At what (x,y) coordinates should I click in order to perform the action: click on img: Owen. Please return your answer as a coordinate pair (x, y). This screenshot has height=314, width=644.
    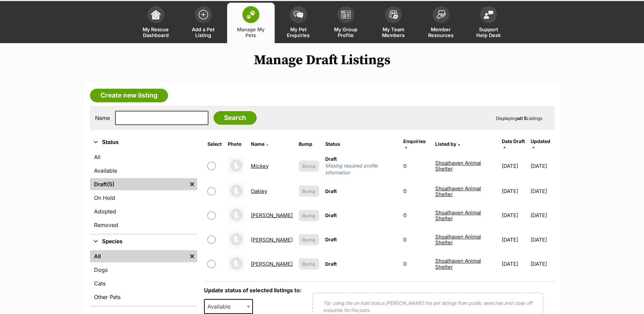
    Looking at the image, I should click on (236, 263).